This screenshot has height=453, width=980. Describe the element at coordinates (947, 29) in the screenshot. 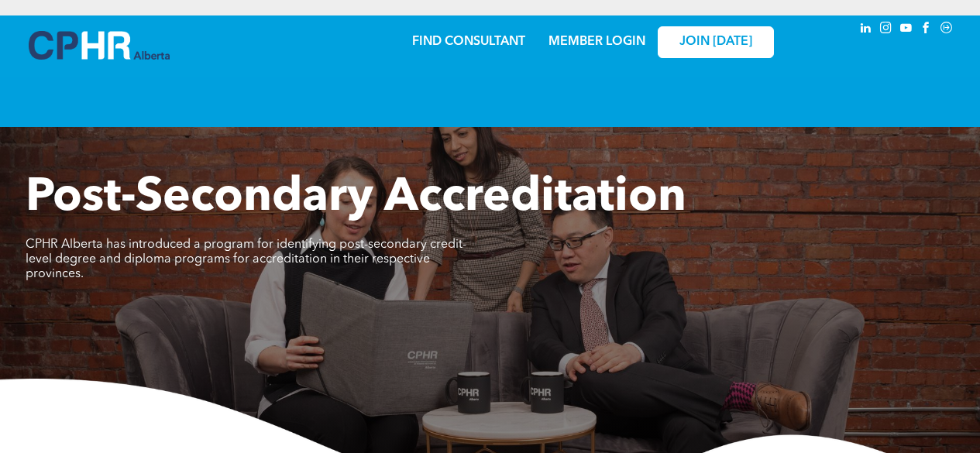

I see `a: Social network` at that location.